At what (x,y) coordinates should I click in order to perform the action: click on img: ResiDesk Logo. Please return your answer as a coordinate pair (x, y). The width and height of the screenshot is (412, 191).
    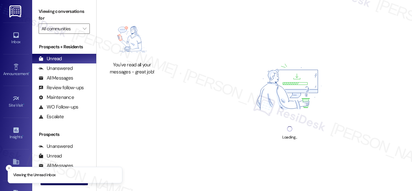
    Looking at the image, I should click on (16, 11).